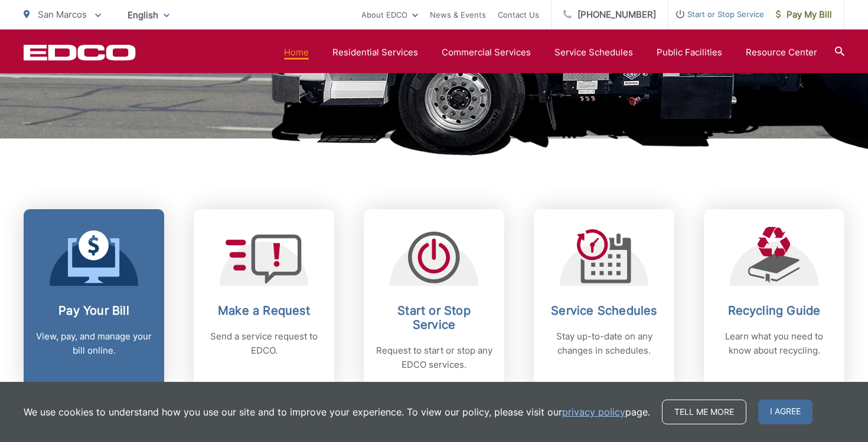 The image size is (868, 442). What do you see at coordinates (264, 344) in the screenshot?
I see `p: Send a service request to EDCO.` at bounding box center [264, 344].